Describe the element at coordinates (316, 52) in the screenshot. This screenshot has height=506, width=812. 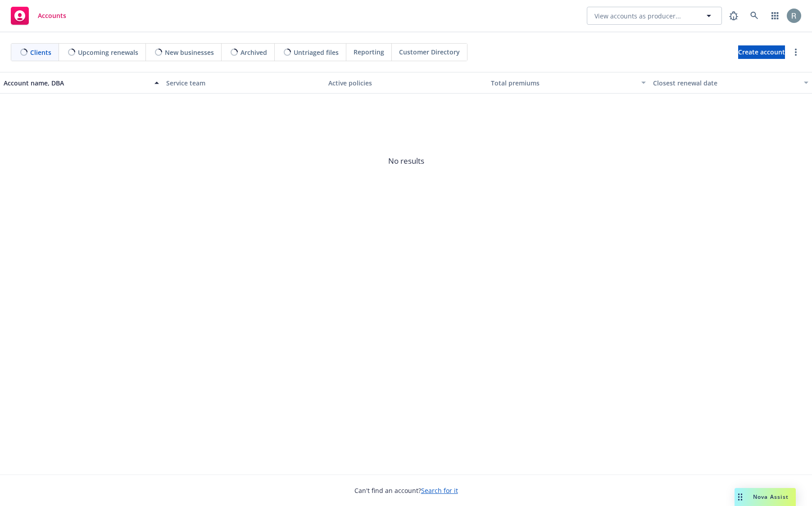
I see `span: Untriaged files` at that location.